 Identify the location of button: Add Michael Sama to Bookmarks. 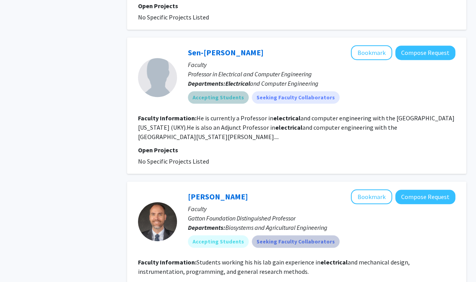
(372, 197).